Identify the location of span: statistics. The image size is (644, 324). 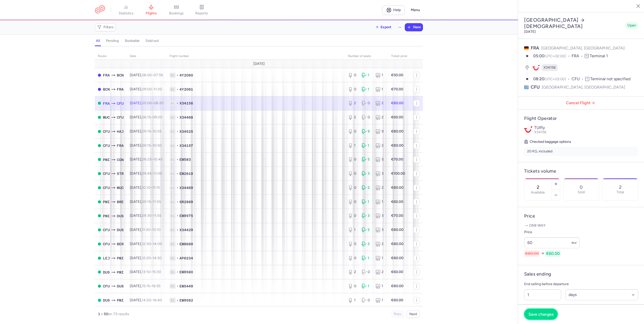
(126, 13).